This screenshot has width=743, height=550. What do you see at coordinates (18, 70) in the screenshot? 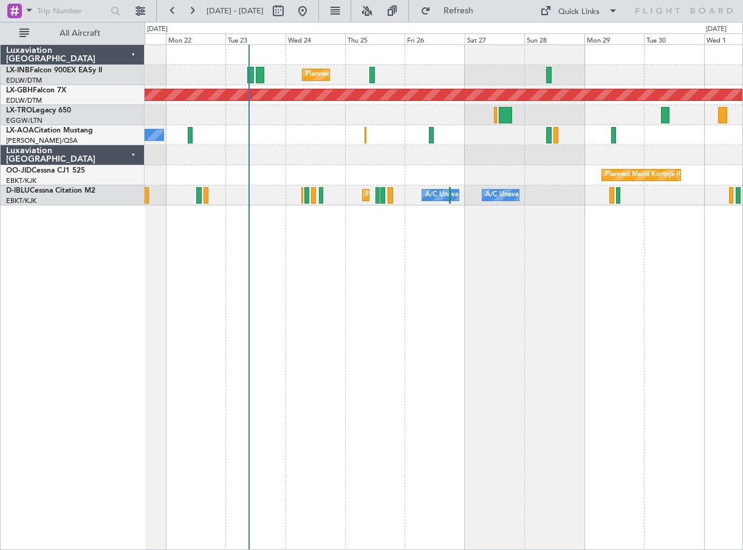
I see `span: LX-INB` at bounding box center [18, 70].